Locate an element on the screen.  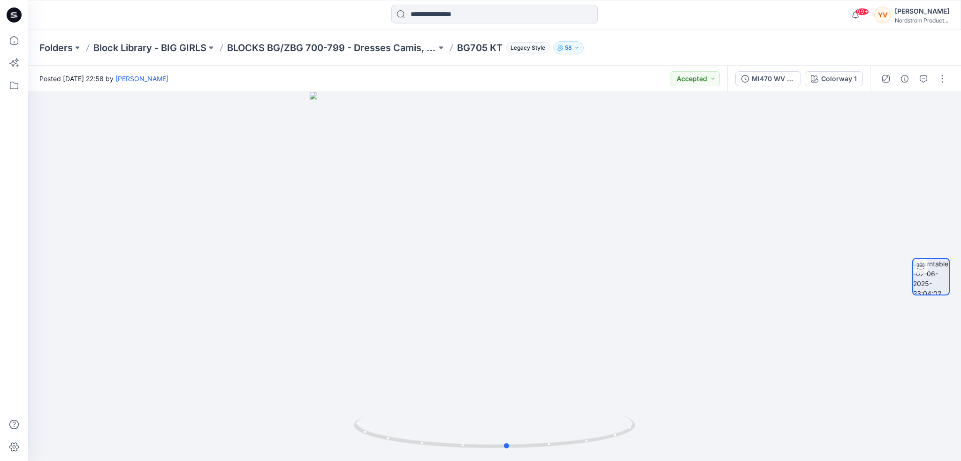
p: 58 is located at coordinates (568, 48).